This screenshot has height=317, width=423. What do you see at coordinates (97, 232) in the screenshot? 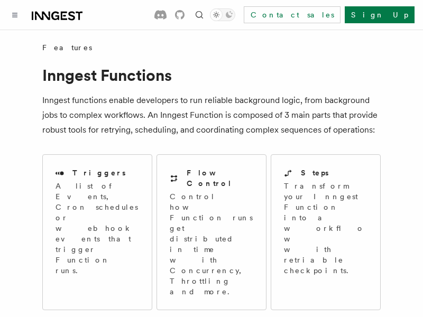
I see `a: TriggersA list of Events, Cron schedules or webhook events that trigger Function runs.` at bounding box center [97, 232].